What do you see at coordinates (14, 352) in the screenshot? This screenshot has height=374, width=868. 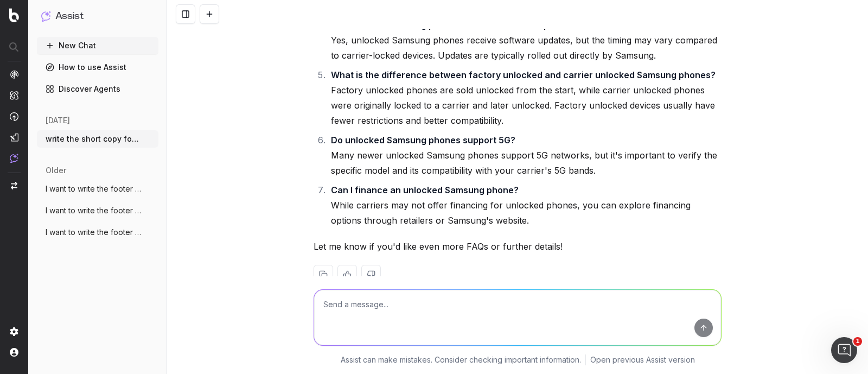 I see `img: My account` at bounding box center [14, 352].